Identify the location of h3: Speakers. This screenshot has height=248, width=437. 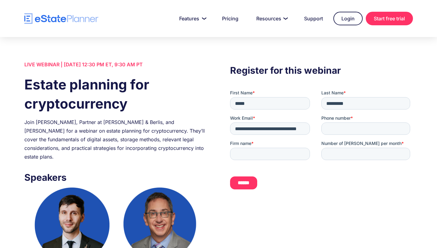
(116, 177).